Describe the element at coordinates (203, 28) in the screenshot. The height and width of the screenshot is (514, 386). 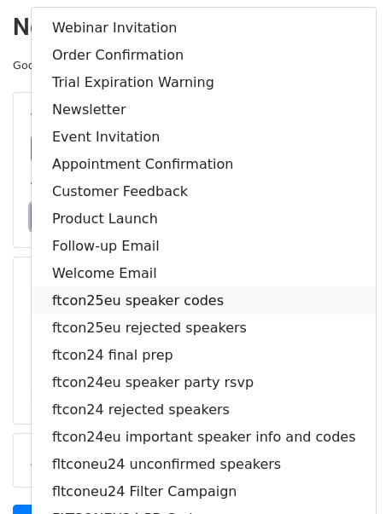
I see `a: Webinar Invitation` at that location.